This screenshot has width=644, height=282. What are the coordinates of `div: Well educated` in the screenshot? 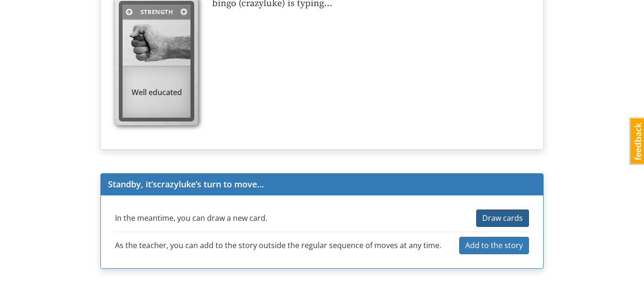 It's located at (157, 92).